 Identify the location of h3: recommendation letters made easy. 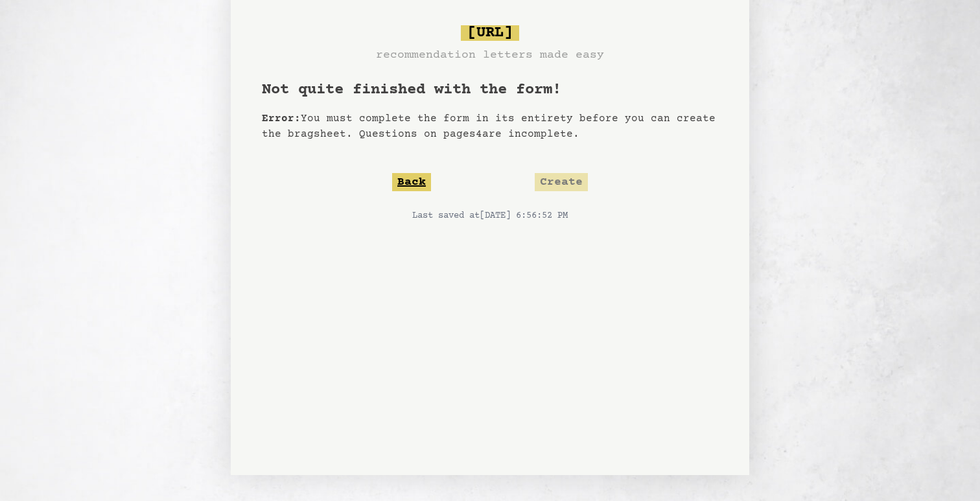
(490, 55).